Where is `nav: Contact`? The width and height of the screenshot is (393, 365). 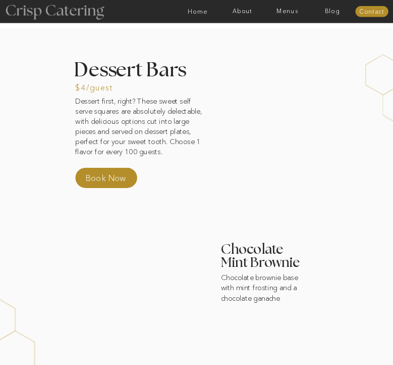 nav: Contact is located at coordinates (372, 12).